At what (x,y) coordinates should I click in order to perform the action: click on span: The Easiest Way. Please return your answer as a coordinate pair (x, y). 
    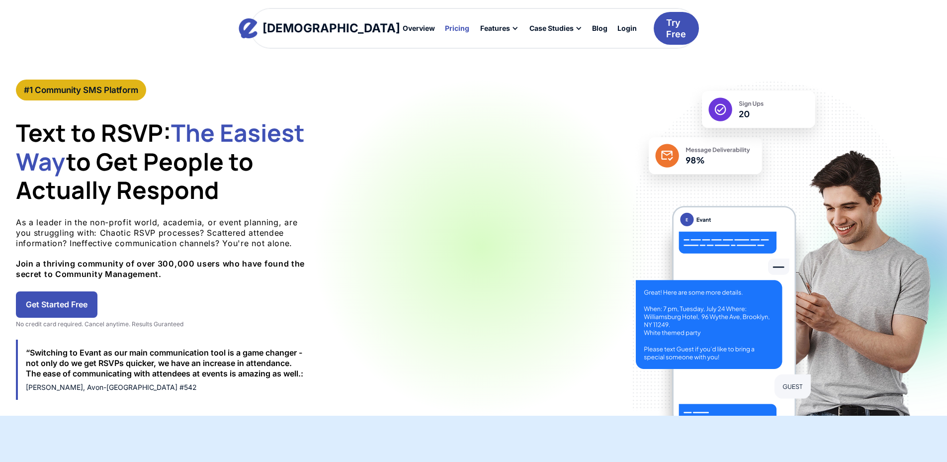
    Looking at the image, I should click on (160, 147).